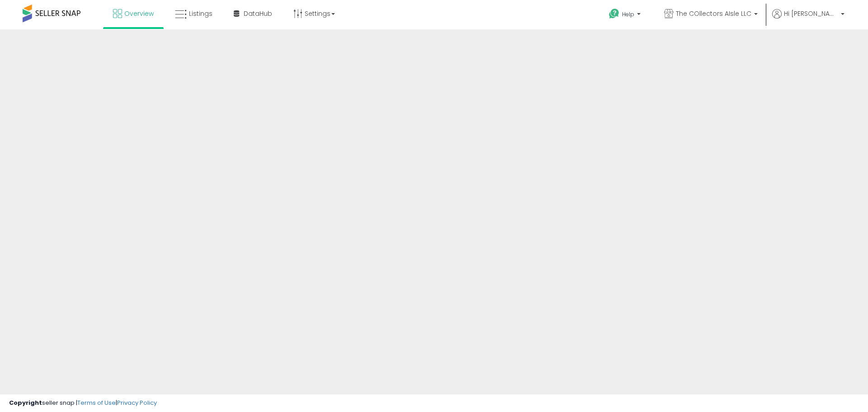 This screenshot has width=868, height=412. Describe the element at coordinates (626, 16) in the screenshot. I see `a: Help` at that location.